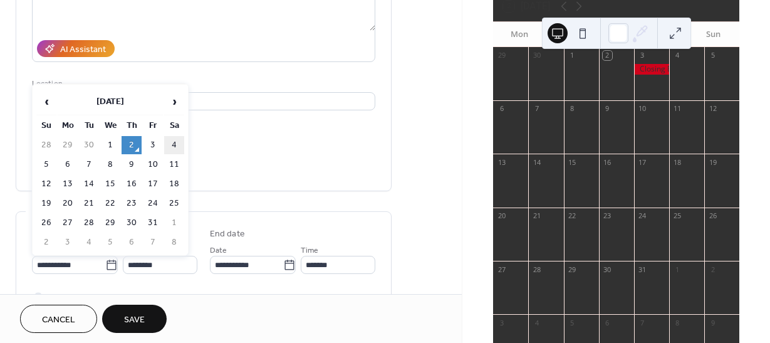  Describe the element at coordinates (536, 216) in the screenshot. I see `div: 21` at that location.